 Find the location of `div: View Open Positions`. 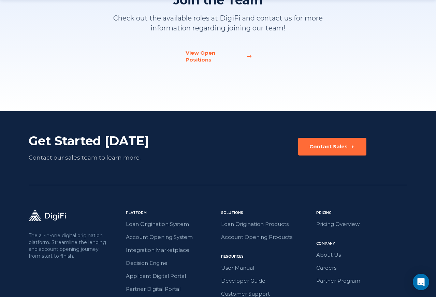

div: View Open Positions is located at coordinates (214, 56).